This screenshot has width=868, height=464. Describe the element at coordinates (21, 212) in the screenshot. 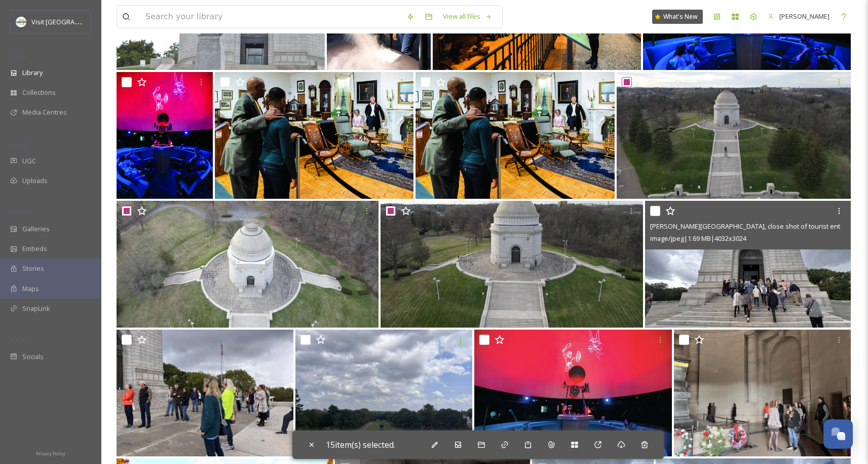

I see `span: WIDGETS` at that location.